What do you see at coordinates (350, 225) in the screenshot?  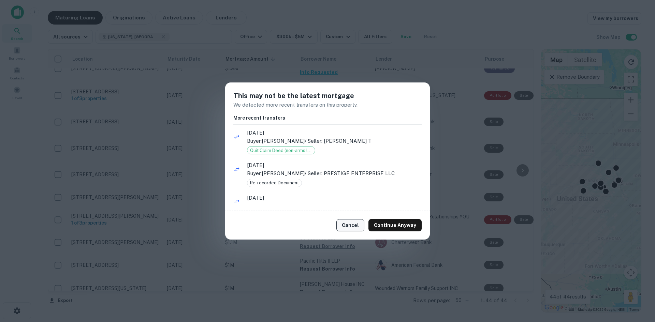 I see `button: Cancel` at bounding box center [350, 225].